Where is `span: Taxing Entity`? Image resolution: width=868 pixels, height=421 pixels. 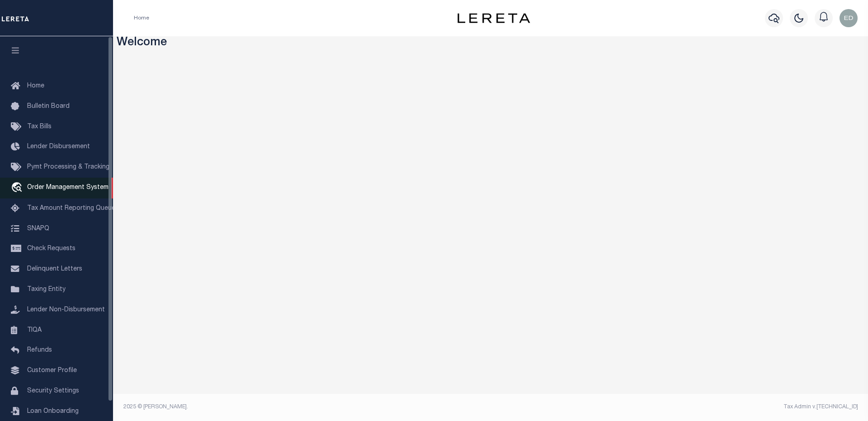 span: Taxing Entity is located at coordinates (46, 289).